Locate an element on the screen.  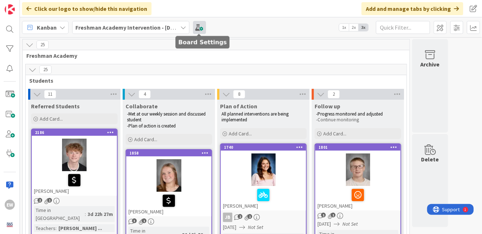
span: -Progress monitored and adjusted is located at coordinates (349, 114).